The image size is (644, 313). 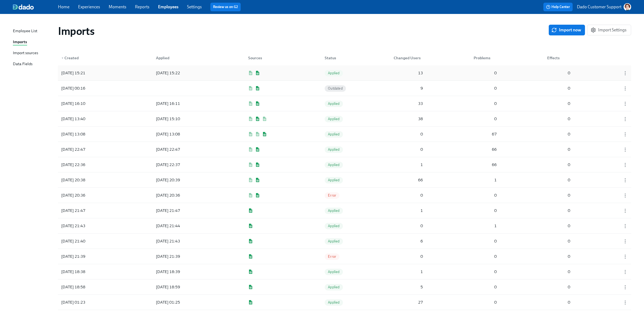 I want to click on button: Help Center, so click(x=557, y=7).